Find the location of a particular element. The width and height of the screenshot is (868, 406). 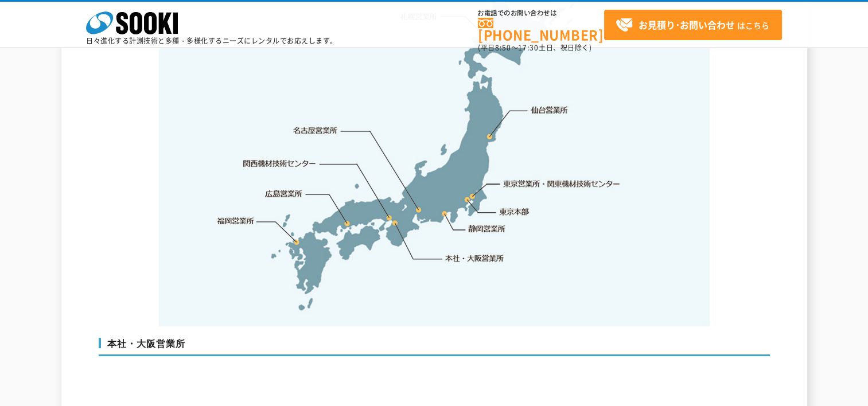

span: はこちら is located at coordinates (692, 25).